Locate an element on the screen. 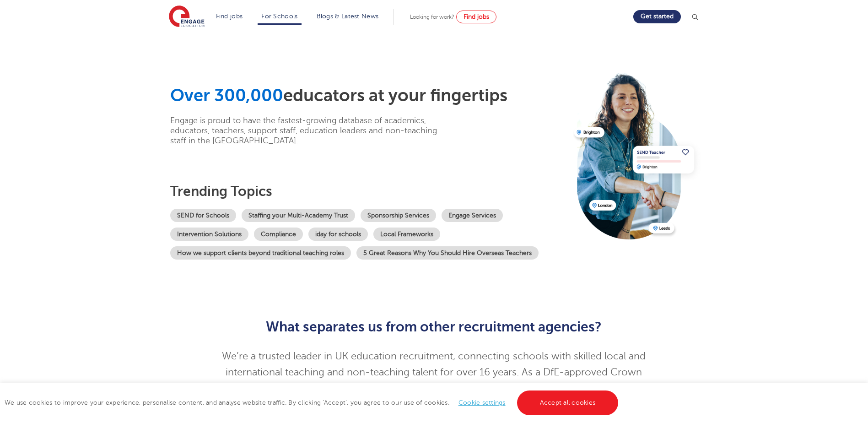 Image resolution: width=868 pixels, height=423 pixels. h1: educators at your fingertips is located at coordinates (369, 96).